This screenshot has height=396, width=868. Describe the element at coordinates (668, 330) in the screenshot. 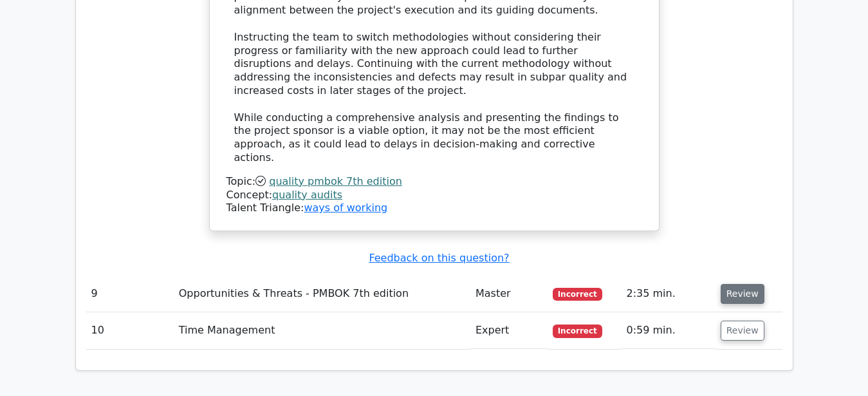

I see `td: 0:59 min.` at that location.